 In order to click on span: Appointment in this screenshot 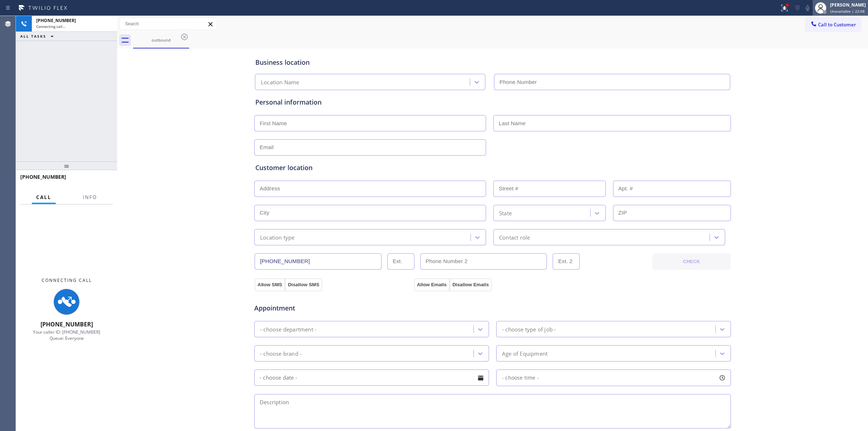, I will do `click(333, 308)`.